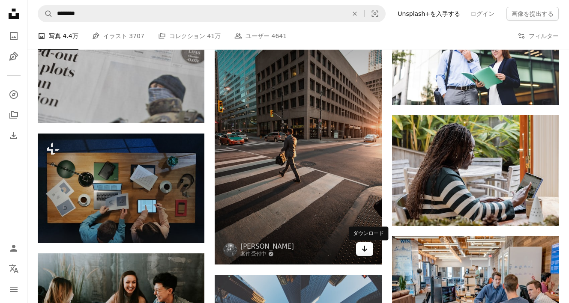 Image resolution: width=569 pixels, height=303 pixels. I want to click on img: ノートパソコンの前に立って携帯電話で話している人, so click(475, 170).